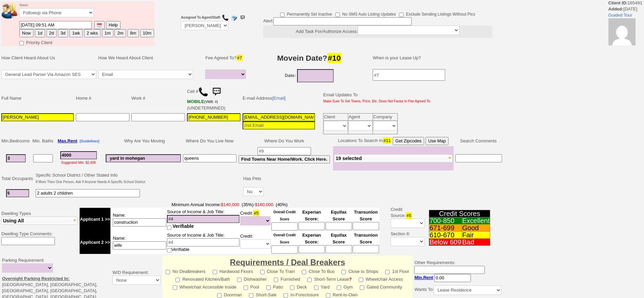 This screenshot has height=298, width=644. What do you see at coordinates (17, 179) in the screenshot?
I see `td: Total Occupants` at bounding box center [17, 179].